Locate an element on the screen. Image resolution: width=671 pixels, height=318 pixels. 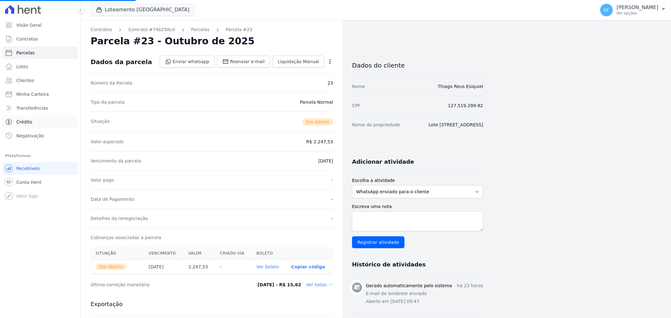
a: Parcela #23 is located at coordinates (239, 30).